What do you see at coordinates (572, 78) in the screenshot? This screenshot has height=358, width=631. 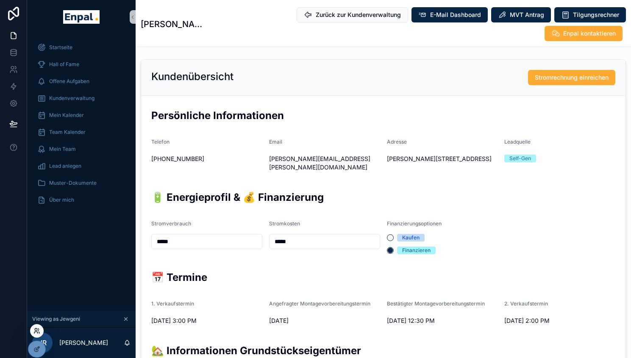 I see `span: Stromrechnung einreichen` at bounding box center [572, 78].